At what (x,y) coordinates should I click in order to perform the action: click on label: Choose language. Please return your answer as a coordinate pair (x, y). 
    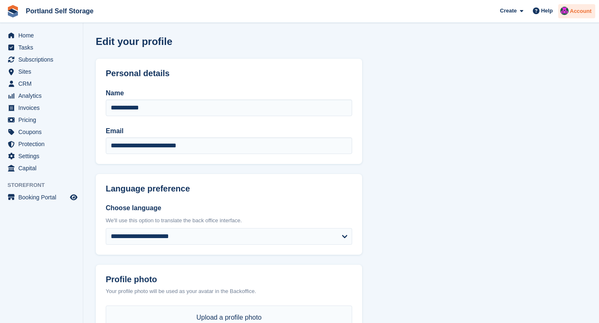
    Looking at the image, I should click on (229, 208).